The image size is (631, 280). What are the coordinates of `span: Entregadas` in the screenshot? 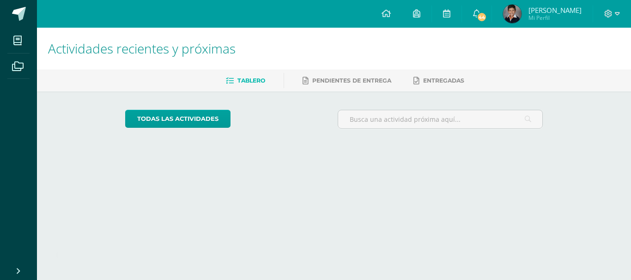 It's located at (443, 80).